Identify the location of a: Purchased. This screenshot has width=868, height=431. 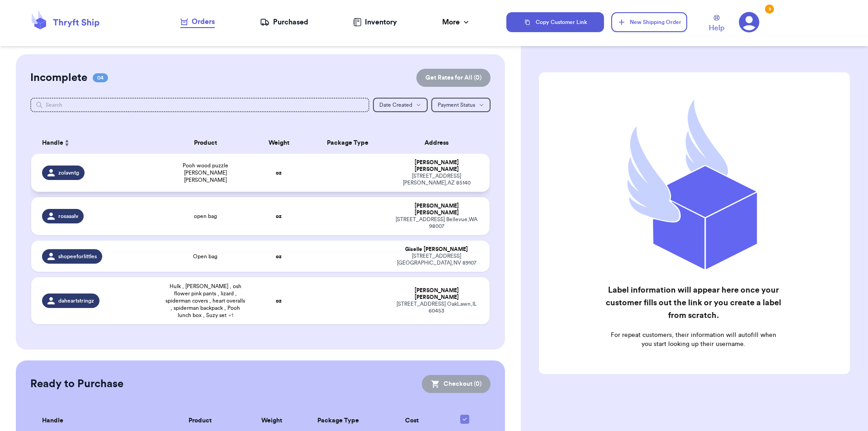
(284, 22).